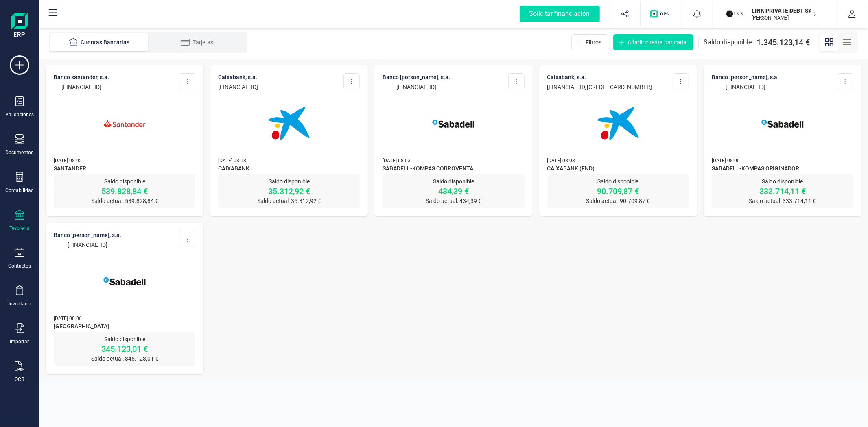 Image resolution: width=868 pixels, height=427 pixels. I want to click on span: Añadir cuenta bancaria, so click(657, 42).